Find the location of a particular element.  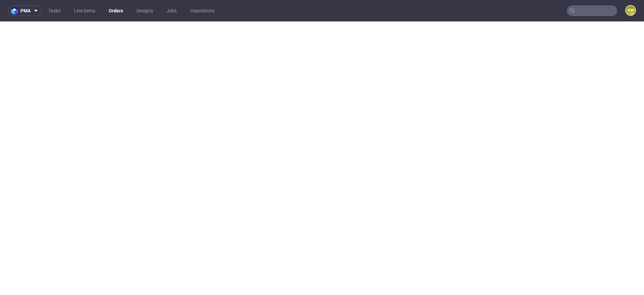

img: logo is located at coordinates (16, 11).